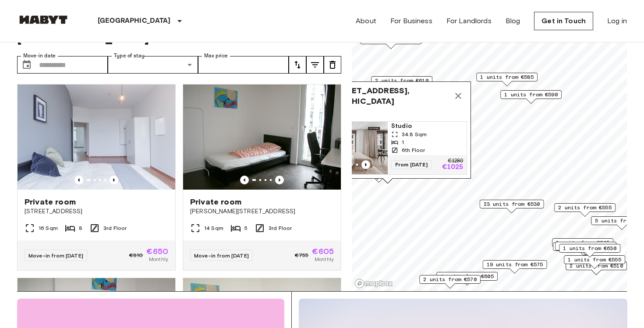  Describe the element at coordinates (302, 255) in the screenshot. I see `span: €755` at that location.